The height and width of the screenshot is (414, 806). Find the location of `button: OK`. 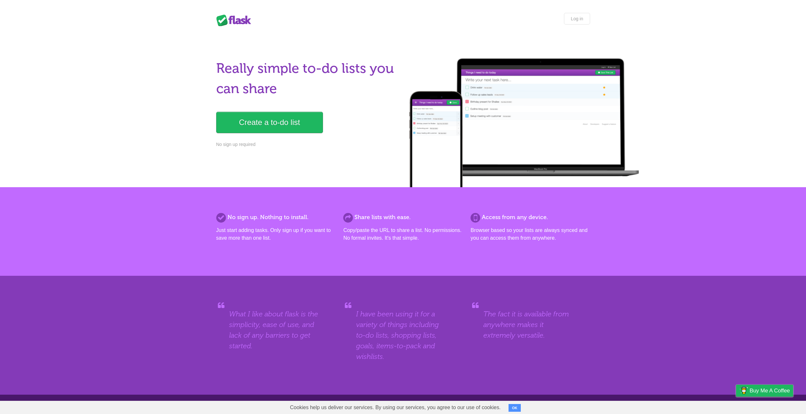

button: OK is located at coordinates (515, 408).